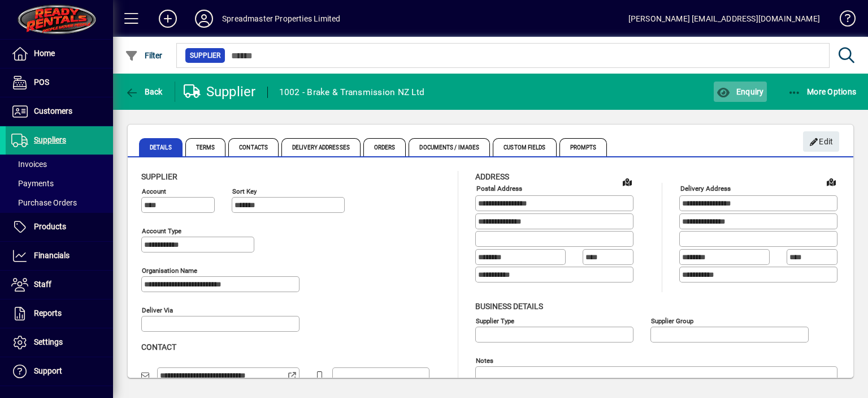 Image resolution: width=868 pixels, height=398 pixels. What do you see at coordinates (485, 360) in the screenshot?
I see `mat-label: Notes` at bounding box center [485, 360].